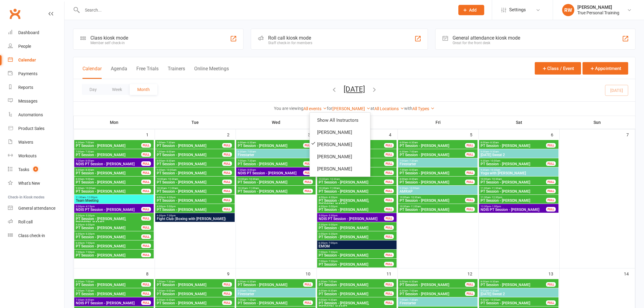 The height and width of the screenshot is (308, 644). What do you see at coordinates (356, 246) in the screenshot?
I see `span: EMOM` at bounding box center [356, 246].